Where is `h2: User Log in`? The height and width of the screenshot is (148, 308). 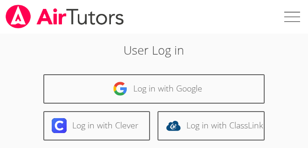
h2: User Log in is located at coordinates (154, 50).